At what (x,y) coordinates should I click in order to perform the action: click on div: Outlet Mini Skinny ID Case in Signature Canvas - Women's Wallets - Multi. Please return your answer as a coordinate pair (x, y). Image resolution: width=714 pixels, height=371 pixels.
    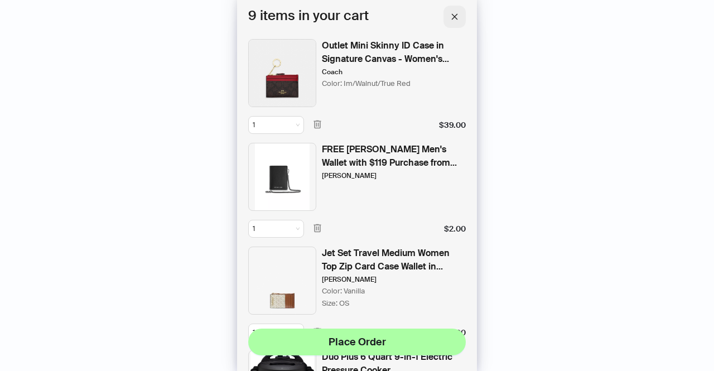
    Looking at the image, I should click on (394, 52).